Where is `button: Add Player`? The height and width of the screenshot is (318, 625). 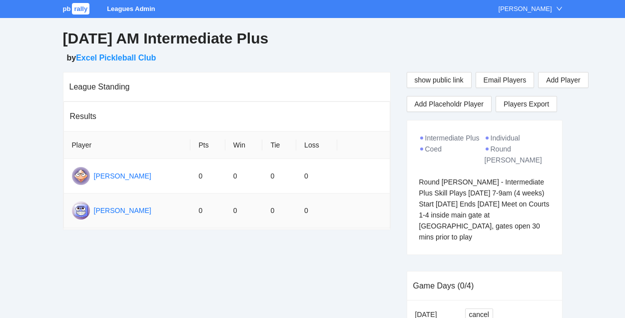 button: Add Player is located at coordinates (563, 80).